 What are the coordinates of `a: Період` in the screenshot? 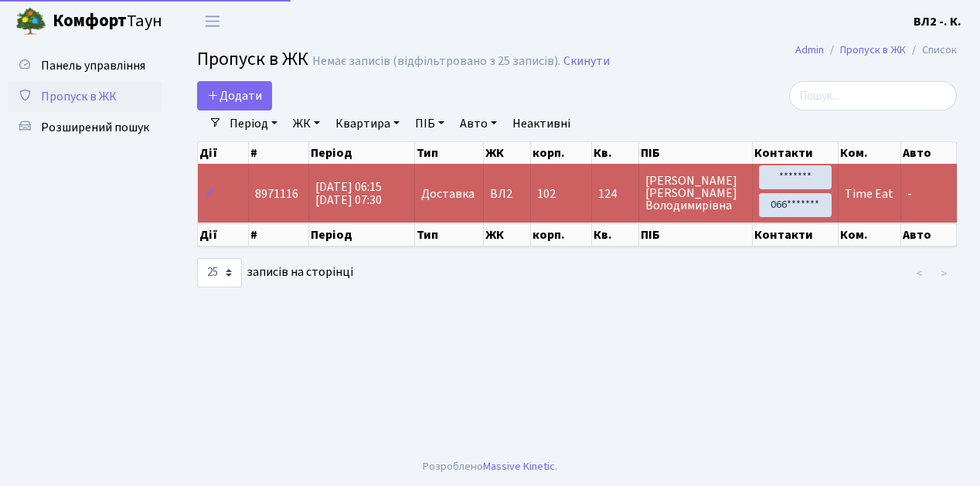 It's located at (253, 123).